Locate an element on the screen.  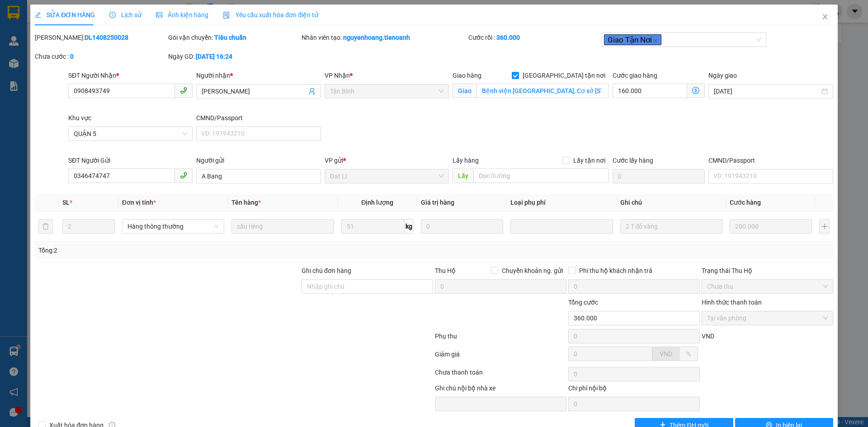
b: nguyenhoang.tienoanh is located at coordinates (376, 37).